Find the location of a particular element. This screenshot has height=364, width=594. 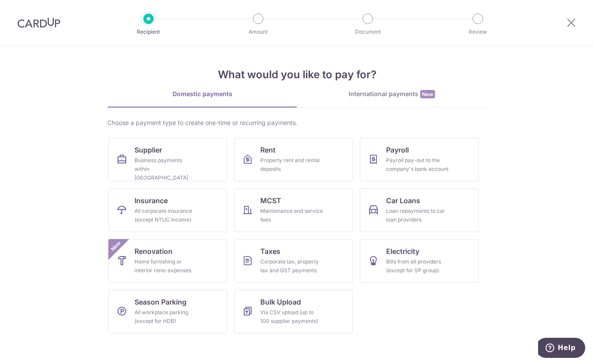

a: RentProperty rent and rental deposits is located at coordinates (294, 159).